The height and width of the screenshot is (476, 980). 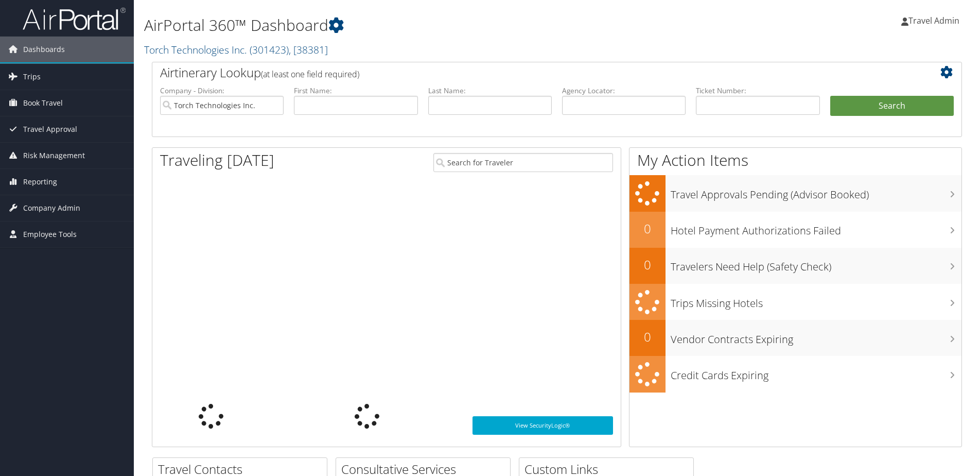 I want to click on a: View SecurityLogic®, so click(x=543, y=426).